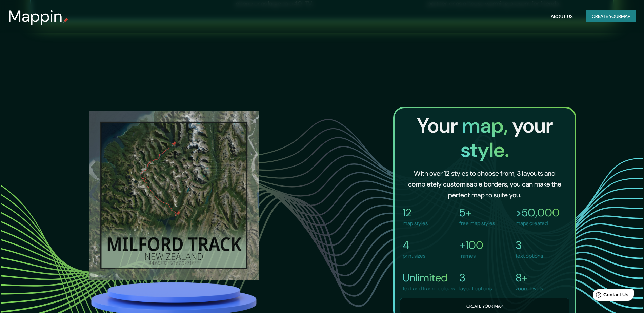 Image resolution: width=644 pixels, height=313 pixels. I want to click on h3: Mappin, so click(35, 16).